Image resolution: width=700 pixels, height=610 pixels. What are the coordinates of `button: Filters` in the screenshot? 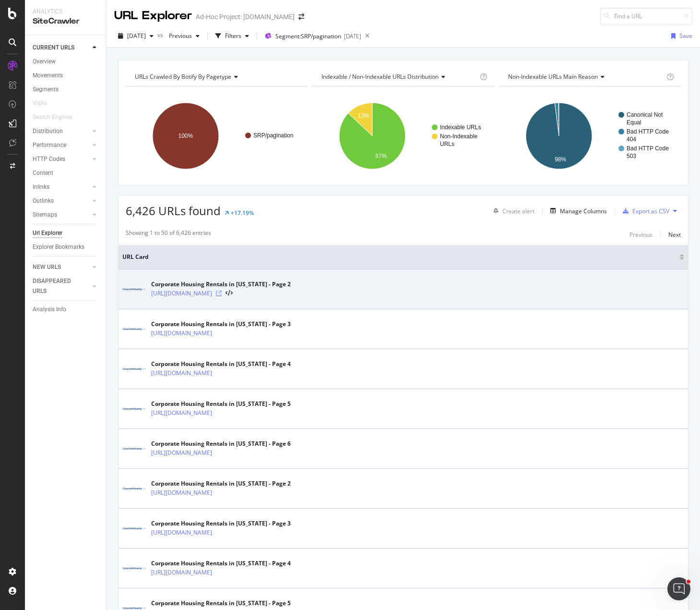 It's located at (232, 36).